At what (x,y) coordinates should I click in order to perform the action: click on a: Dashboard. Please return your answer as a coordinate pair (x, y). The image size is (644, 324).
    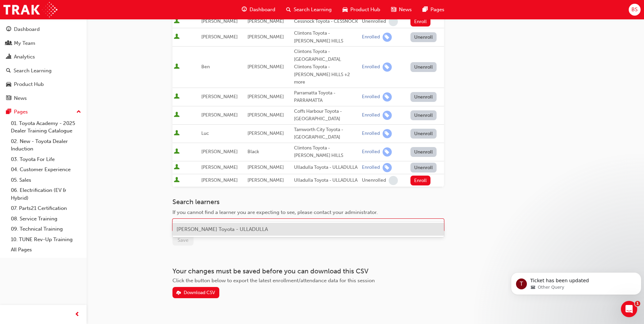
    Looking at the image, I should click on (43, 29).